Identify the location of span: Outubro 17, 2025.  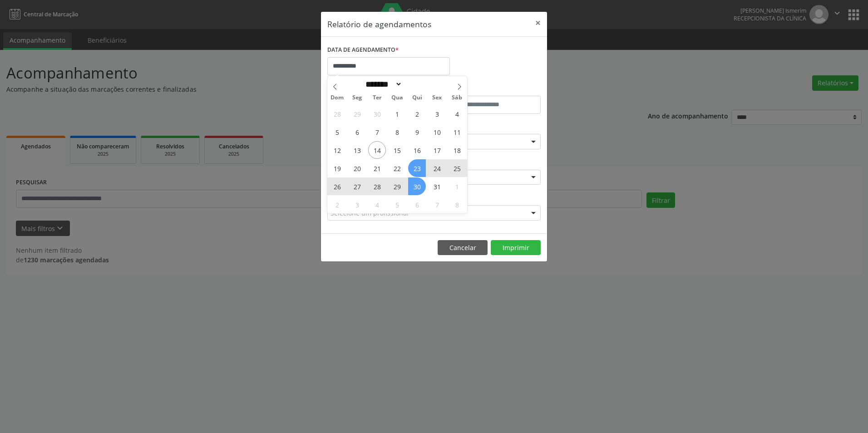
(436, 150).